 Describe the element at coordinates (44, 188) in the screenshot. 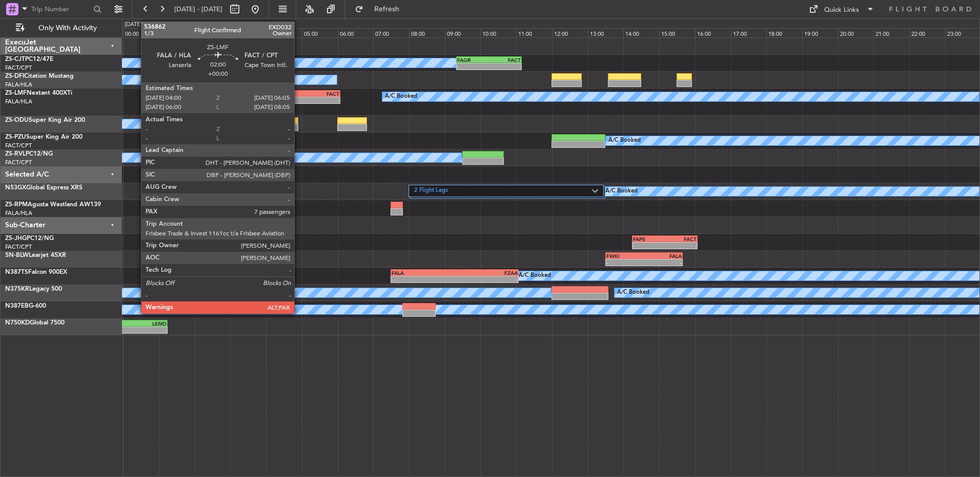

I see `a: N53GXGlobal Express XRS` at that location.